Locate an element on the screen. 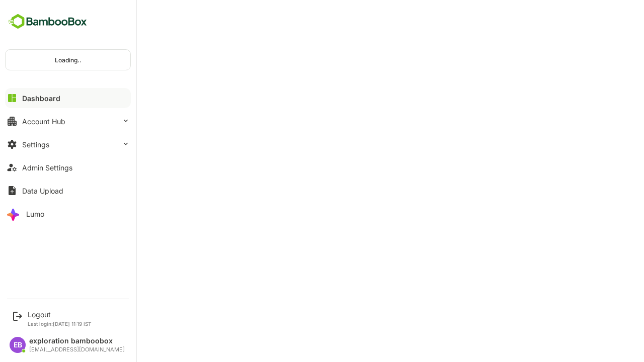 The width and height of the screenshot is (644, 362). div: EB is located at coordinates (18, 345).